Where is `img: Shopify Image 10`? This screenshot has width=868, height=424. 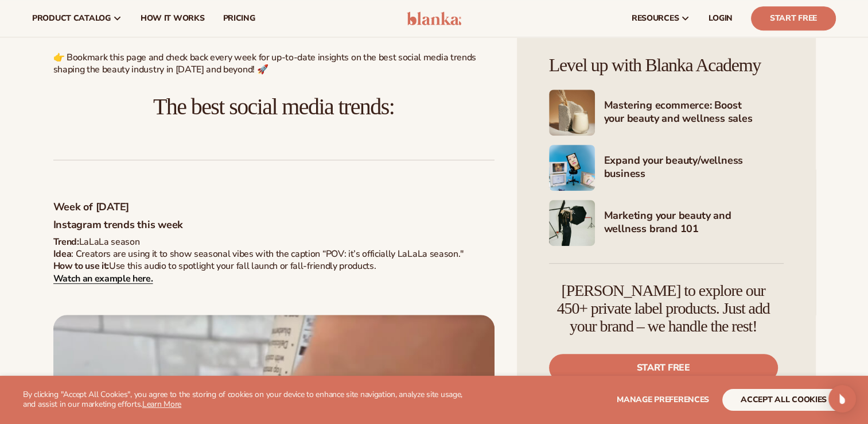 img: Shopify Image 10 is located at coordinates (572, 223).